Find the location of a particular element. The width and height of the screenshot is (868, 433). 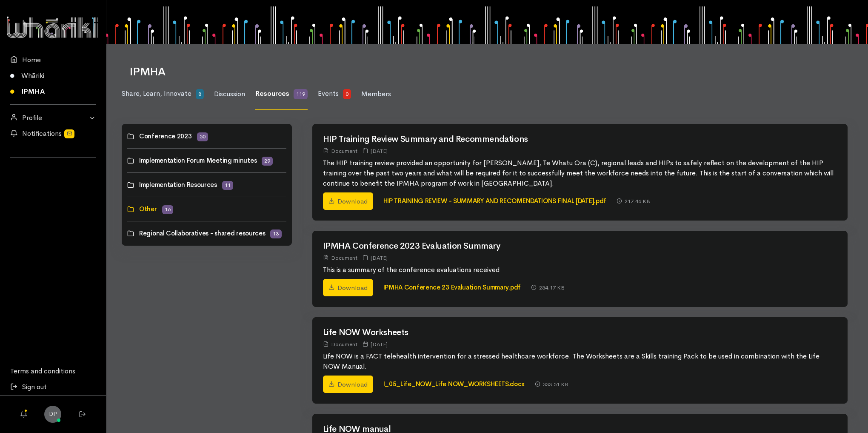

h2: Life NOW Worksheets is located at coordinates (580, 333).